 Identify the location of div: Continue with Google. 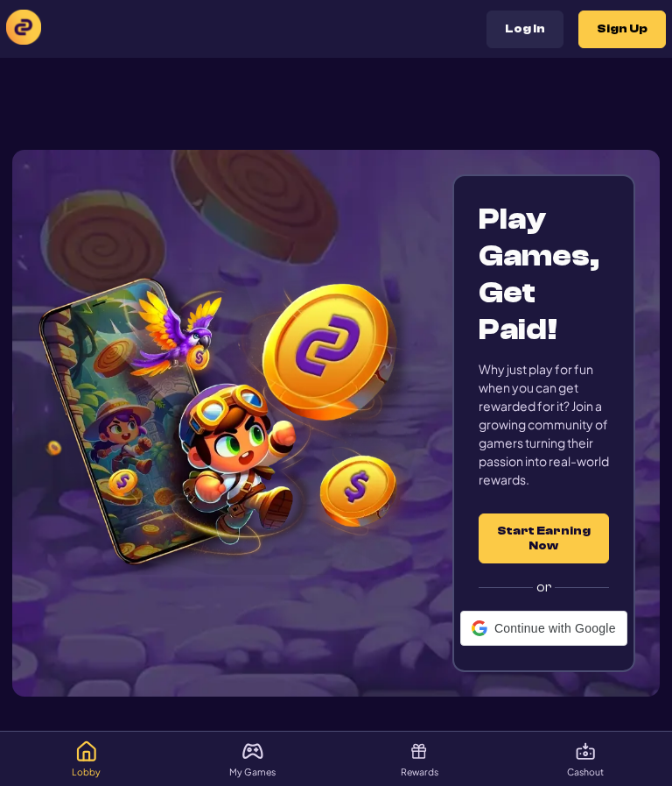
(543, 628).